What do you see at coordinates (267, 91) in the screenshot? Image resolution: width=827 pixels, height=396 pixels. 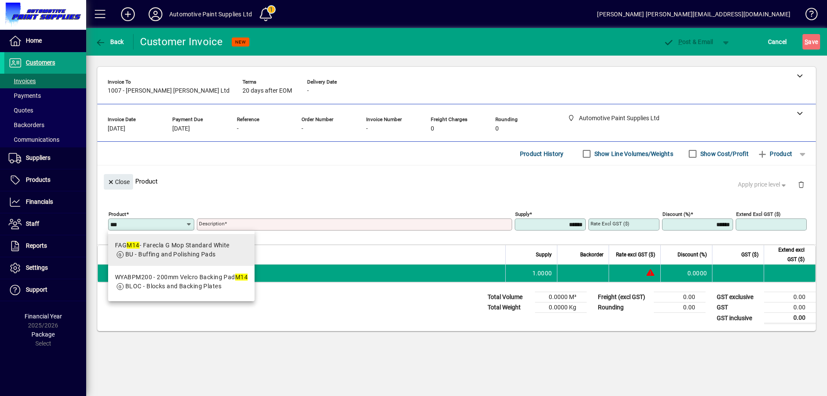 I see `span: 20 days after EOM` at bounding box center [267, 91].